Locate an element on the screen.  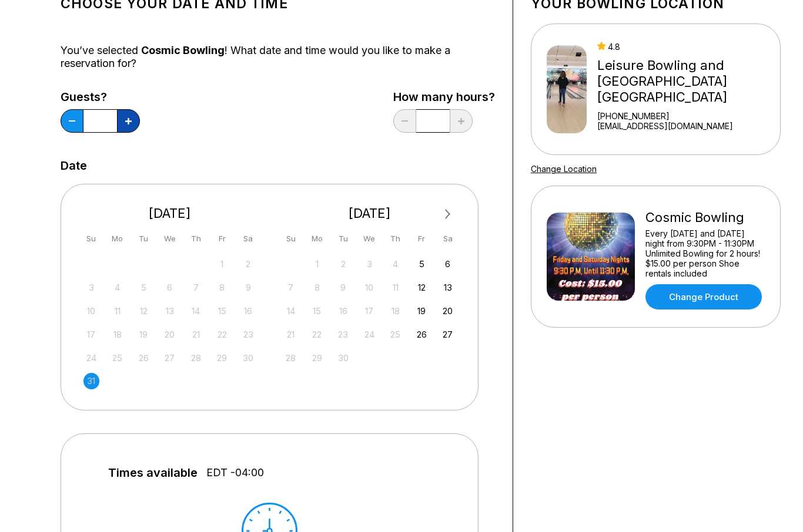
div: Not available Sunday, September 14th, 2025 is located at coordinates (290, 311).